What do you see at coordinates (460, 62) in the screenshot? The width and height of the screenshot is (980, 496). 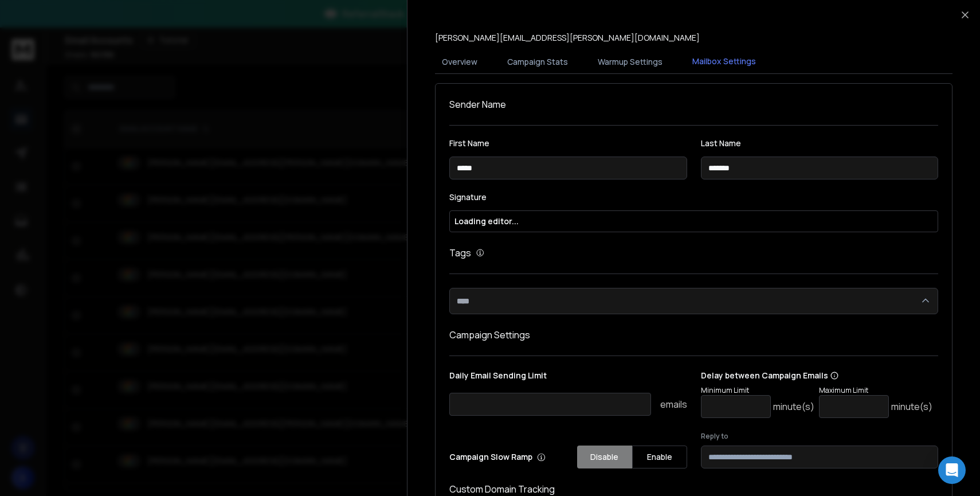 I see `button: Overview` at bounding box center [460, 62].